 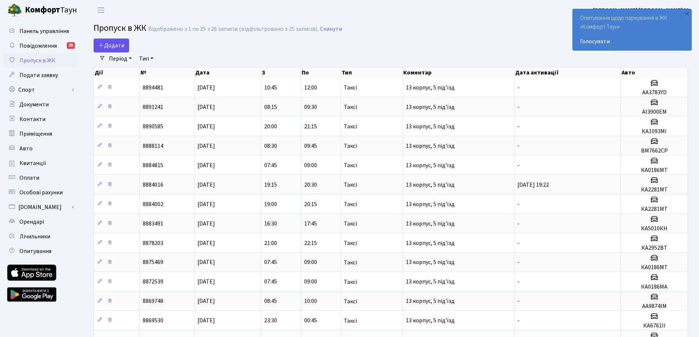 What do you see at coordinates (321, 73) in the screenshot?
I see `th: По` at bounding box center [321, 73].